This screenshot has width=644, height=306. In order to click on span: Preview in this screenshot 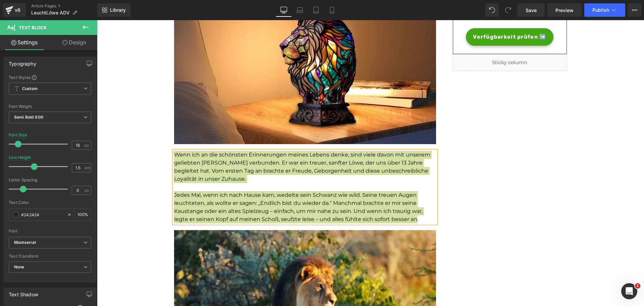, I will do `click(564, 10)`.